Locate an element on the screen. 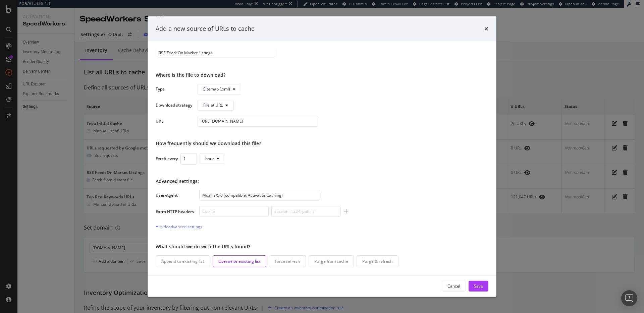 The image size is (644, 313). div: Hide advanced settings is located at coordinates (179, 227).